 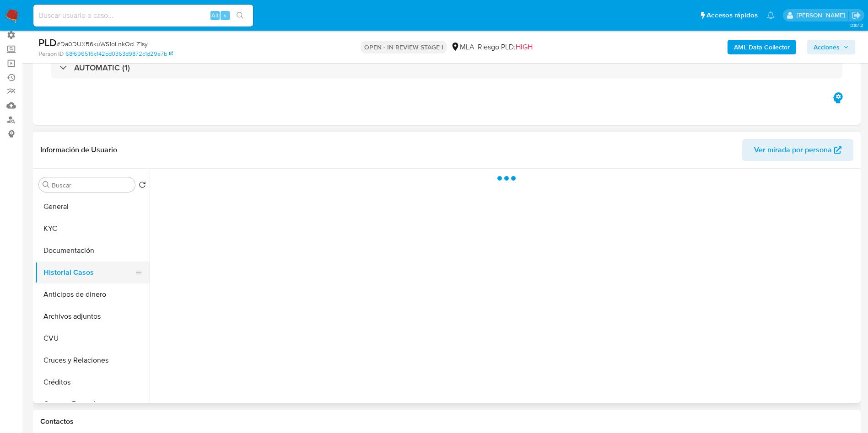 I want to click on button: Cruces y Relaciones, so click(x=93, y=360).